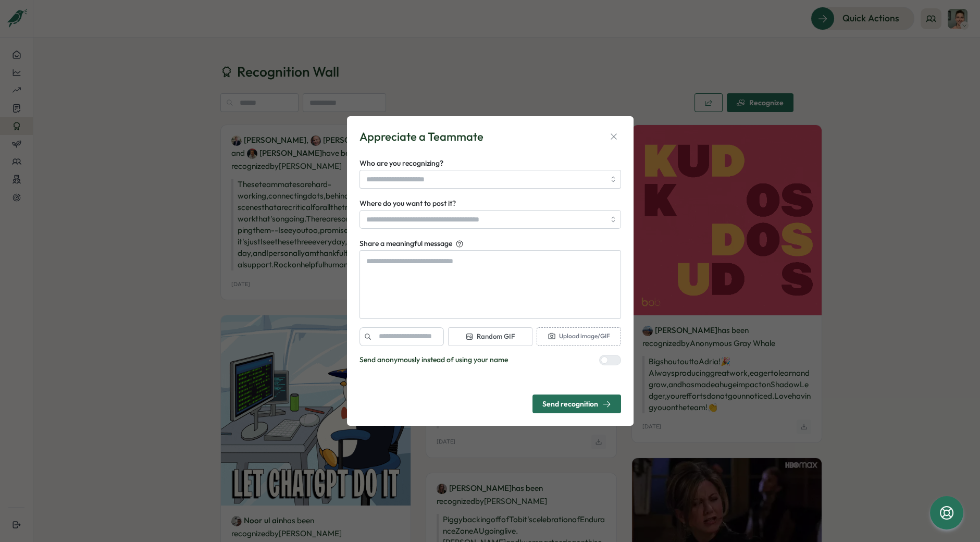 The height and width of the screenshot is (542, 980). Describe the element at coordinates (490, 336) in the screenshot. I see `span: Random GIF` at that location.